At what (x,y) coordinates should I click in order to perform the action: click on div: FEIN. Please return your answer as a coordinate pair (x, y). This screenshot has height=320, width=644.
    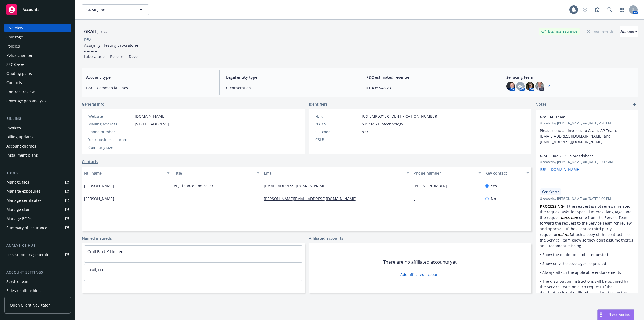
    Looking at the image, I should click on (337, 116).